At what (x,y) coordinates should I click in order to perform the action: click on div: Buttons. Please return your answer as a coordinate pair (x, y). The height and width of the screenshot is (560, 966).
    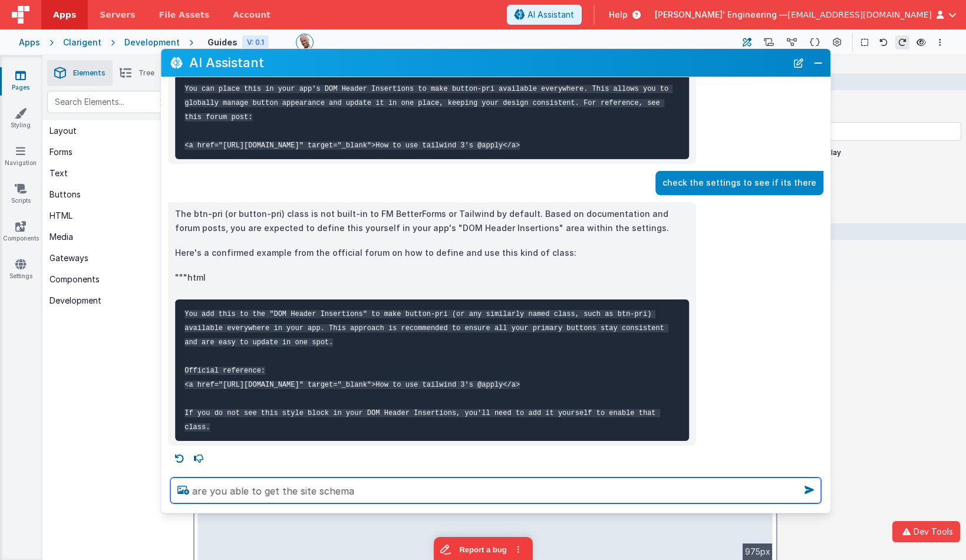
    Looking at the image, I should click on (65, 194).